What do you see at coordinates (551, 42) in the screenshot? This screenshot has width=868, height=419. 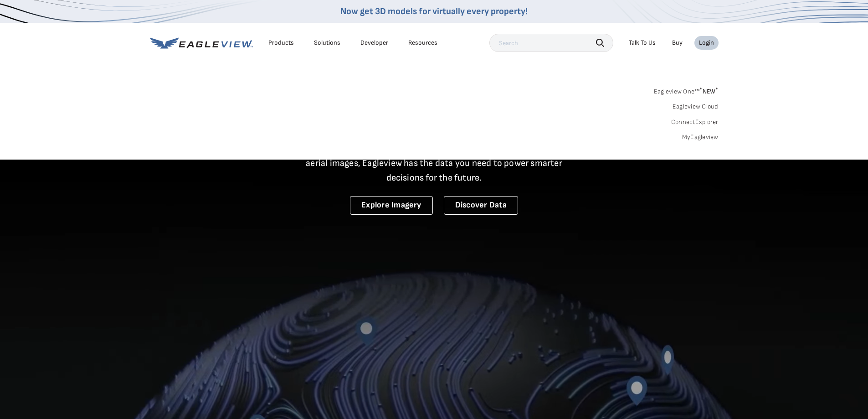 I see `input: Search` at bounding box center [551, 42].